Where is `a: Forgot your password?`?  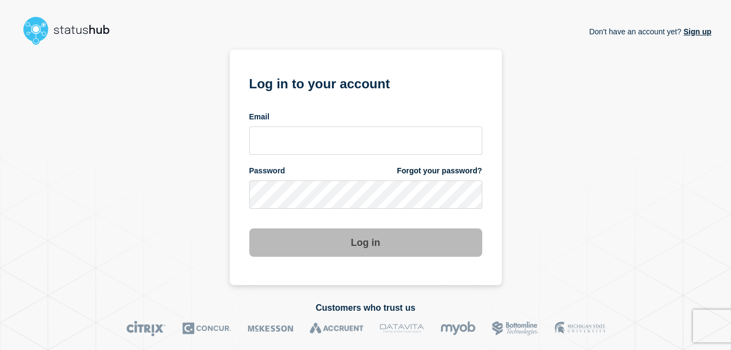 a: Forgot your password? is located at coordinates (440, 170).